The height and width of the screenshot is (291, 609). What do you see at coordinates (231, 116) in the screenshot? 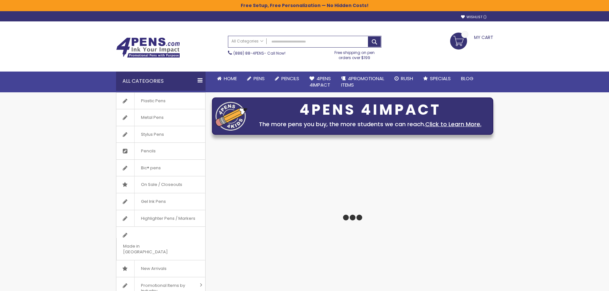
I see `img: four_pen_logo.png` at bounding box center [231, 116].